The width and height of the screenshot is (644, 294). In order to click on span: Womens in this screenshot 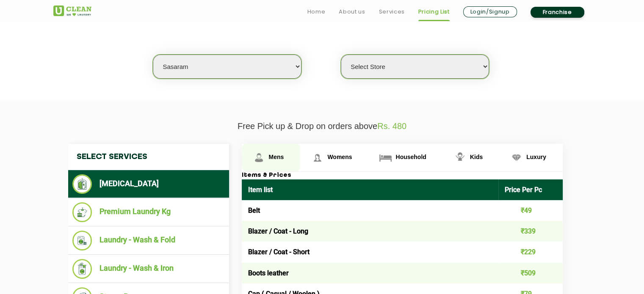, I will do `click(339, 157)`.